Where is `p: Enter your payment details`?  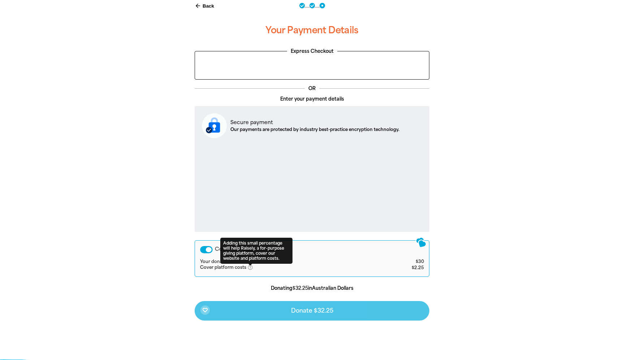
p: Enter your payment details is located at coordinates (312, 99).